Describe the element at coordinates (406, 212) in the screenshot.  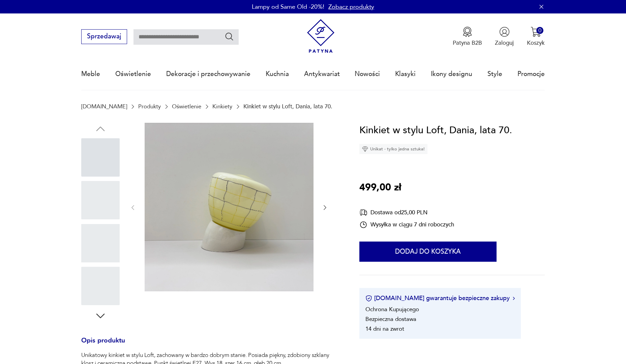
I see `div: Dostawa od 25,00 PLN` at that location.